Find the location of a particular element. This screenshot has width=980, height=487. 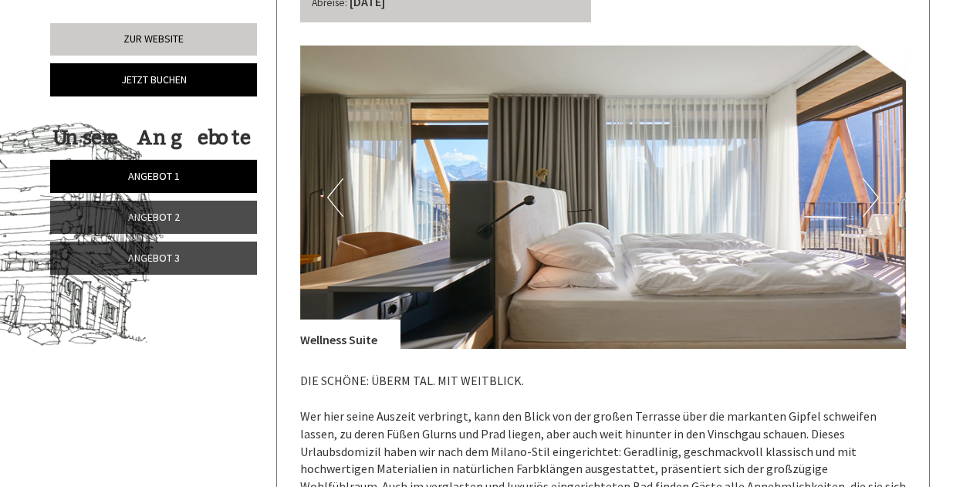

button: Previous is located at coordinates (335, 198).